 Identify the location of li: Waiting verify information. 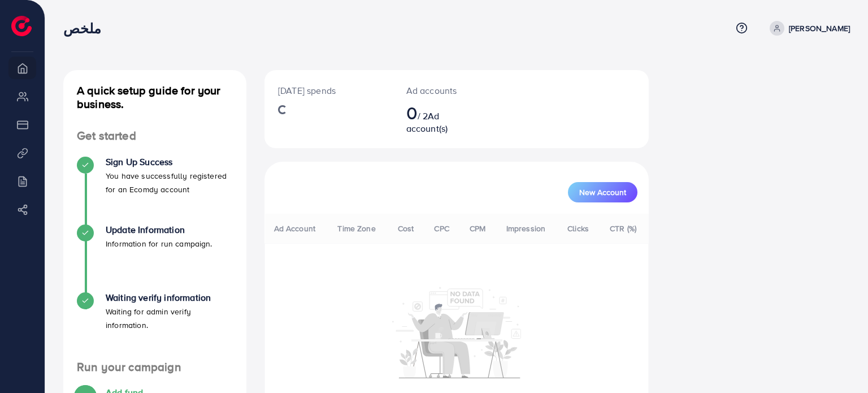
(155, 326).